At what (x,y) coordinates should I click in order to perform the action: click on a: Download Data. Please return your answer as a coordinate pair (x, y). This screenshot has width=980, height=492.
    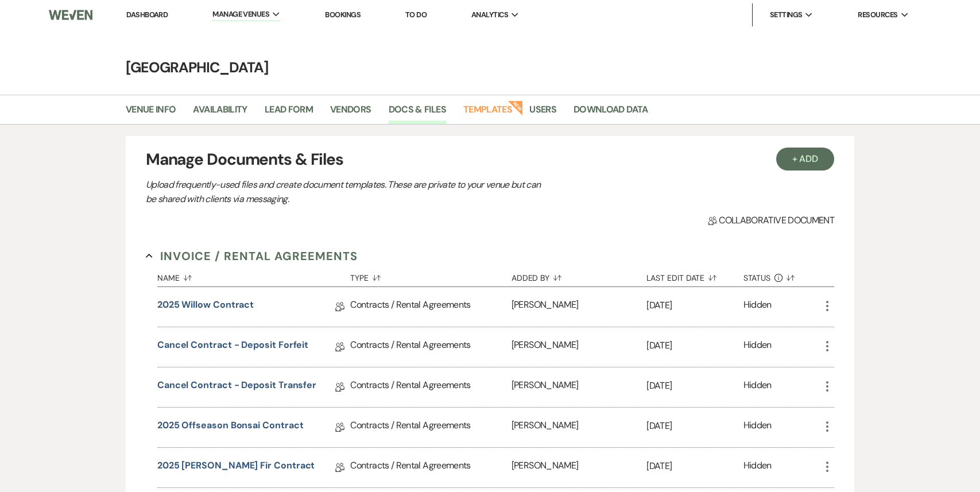
    Looking at the image, I should click on (611, 113).